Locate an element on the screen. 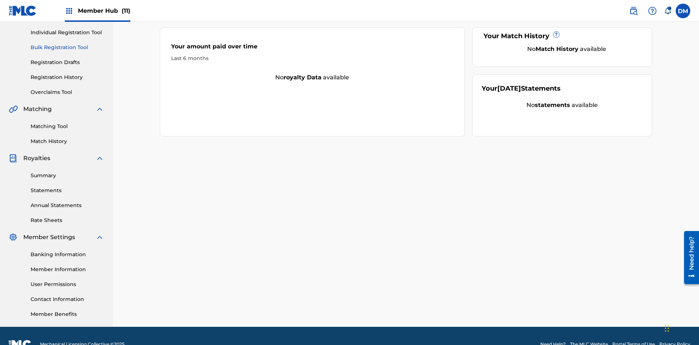 This screenshot has width=699, height=345. a: Member Benefits is located at coordinates (67, 314).